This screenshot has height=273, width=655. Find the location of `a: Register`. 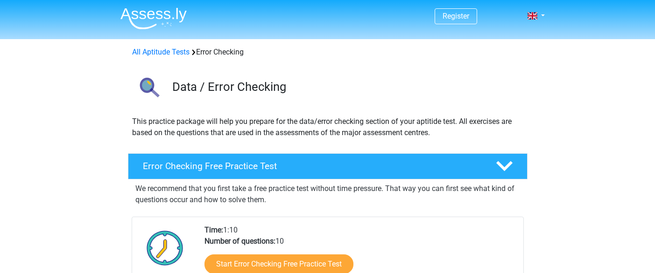

a: Register is located at coordinates (455, 16).